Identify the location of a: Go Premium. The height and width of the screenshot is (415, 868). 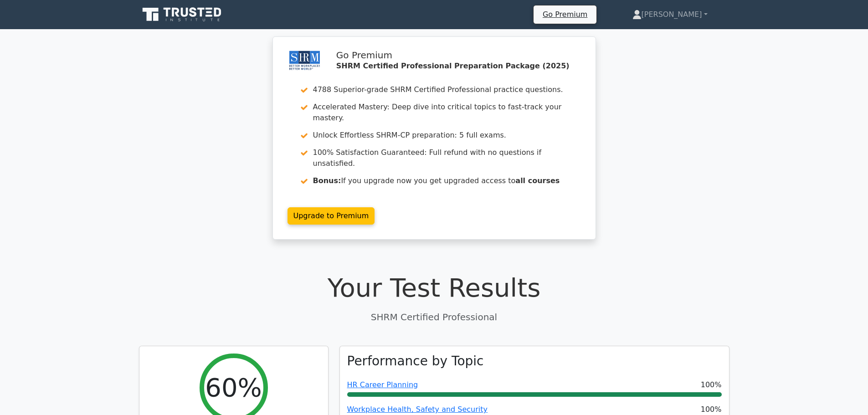
(565, 14).